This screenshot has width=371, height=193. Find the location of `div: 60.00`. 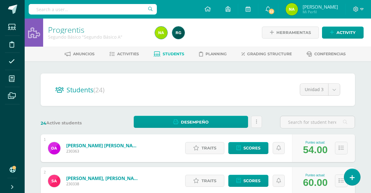

div: 60.00 is located at coordinates (316, 182).